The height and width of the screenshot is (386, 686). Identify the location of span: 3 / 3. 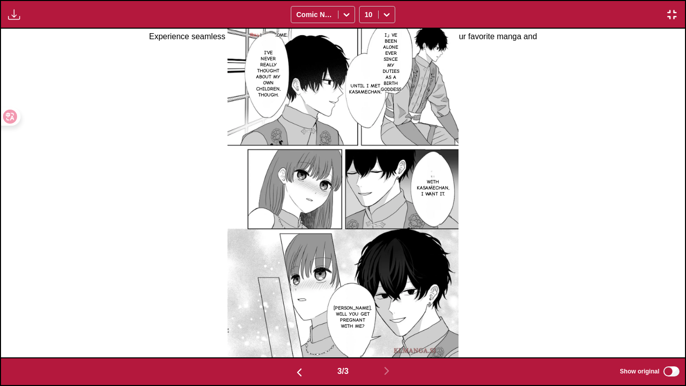
(343, 371).